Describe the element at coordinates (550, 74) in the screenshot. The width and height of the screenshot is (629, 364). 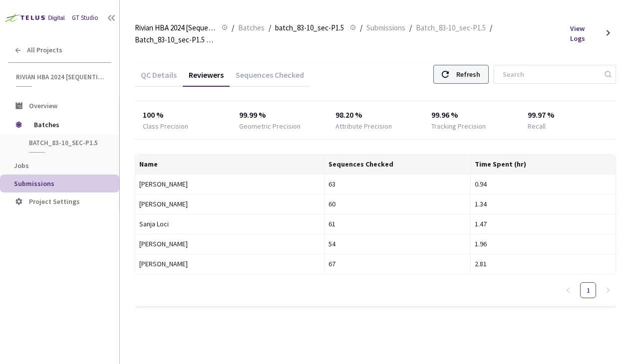
I see `input: Search` at that location.